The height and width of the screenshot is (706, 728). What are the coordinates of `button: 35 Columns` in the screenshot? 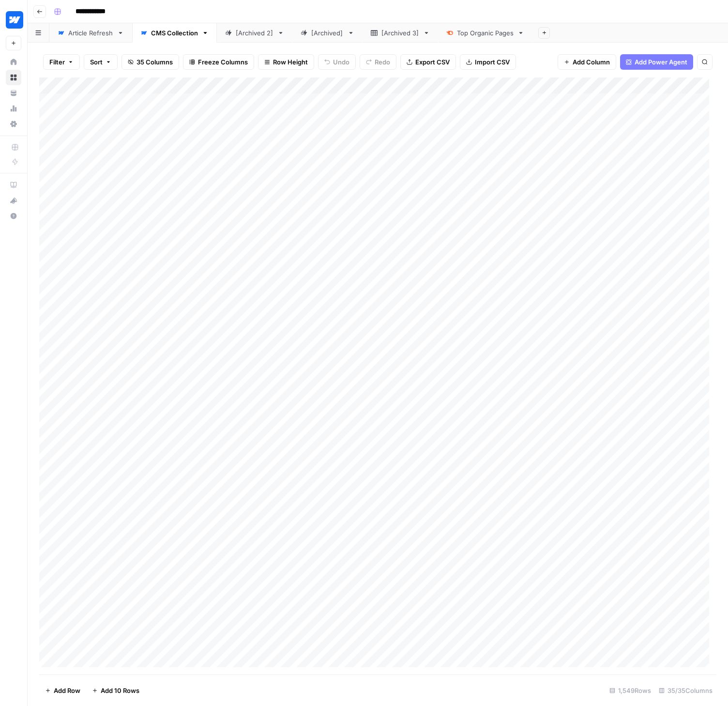 It's located at (150, 62).